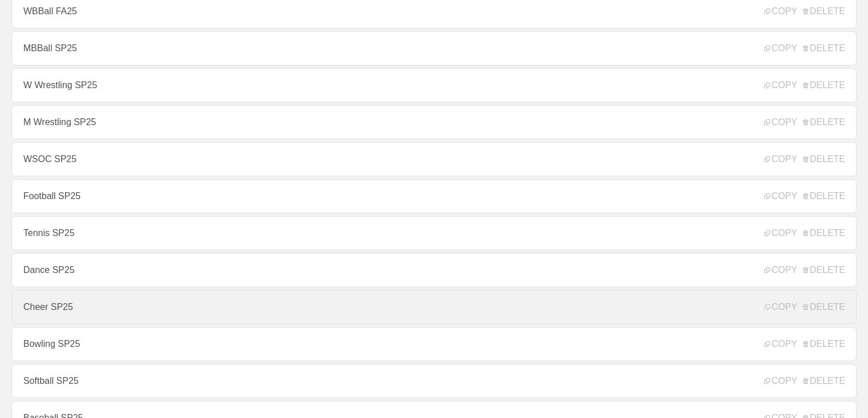 This screenshot has width=868, height=418. What do you see at coordinates (434, 381) in the screenshot?
I see `a: Softball SP25` at bounding box center [434, 381].